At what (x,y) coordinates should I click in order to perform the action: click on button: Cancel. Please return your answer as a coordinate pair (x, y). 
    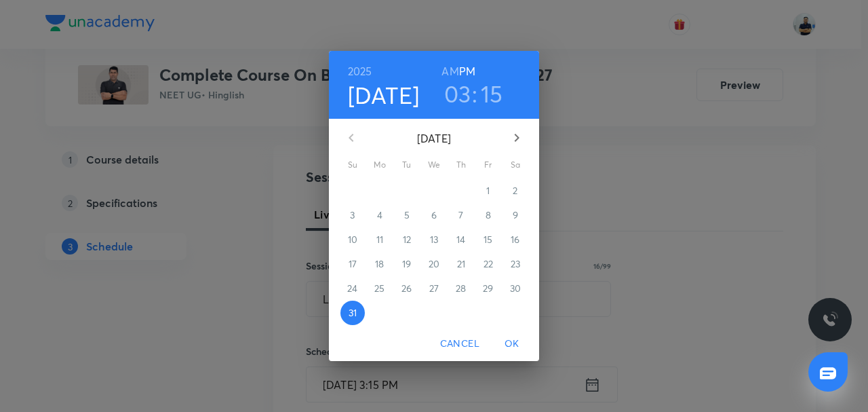
    Looking at the image, I should click on (459, 343).